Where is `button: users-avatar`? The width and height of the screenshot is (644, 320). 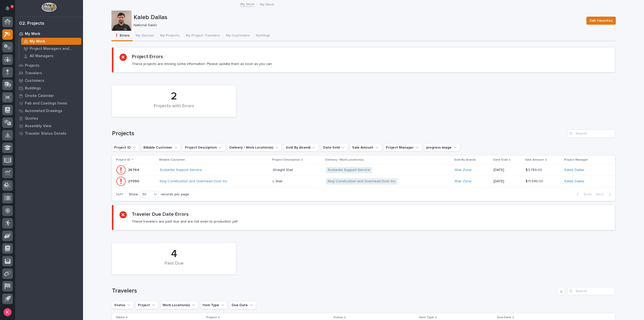 button: users-avatar is located at coordinates (7, 312).